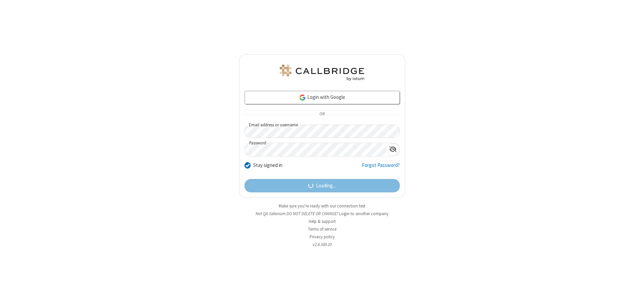  I want to click on span: OR, so click(322, 114).